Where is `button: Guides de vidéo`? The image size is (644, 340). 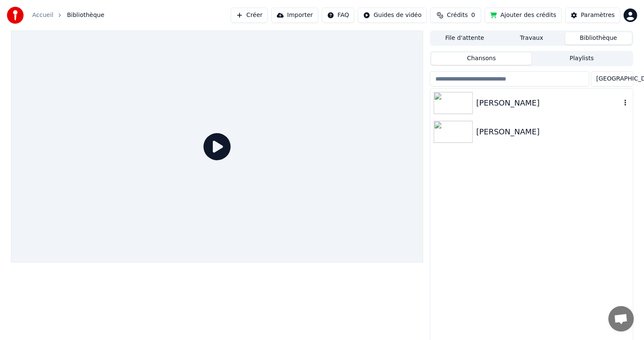
button: Guides de vidéo is located at coordinates (392, 15).